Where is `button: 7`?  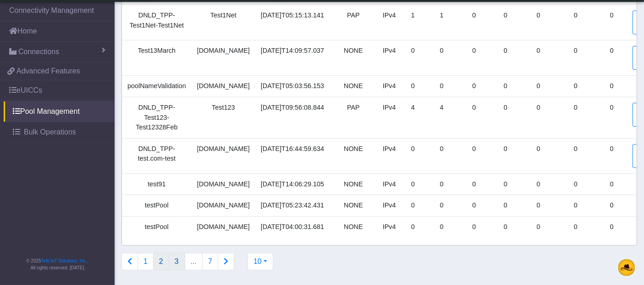
button: 7 is located at coordinates (210, 262).